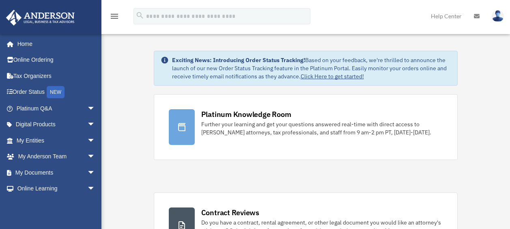 The width and height of the screenshot is (510, 229). I want to click on div: Further your learning and get your questions answered real-time with direct access to [PERSON_NAM..., so click(322, 128).